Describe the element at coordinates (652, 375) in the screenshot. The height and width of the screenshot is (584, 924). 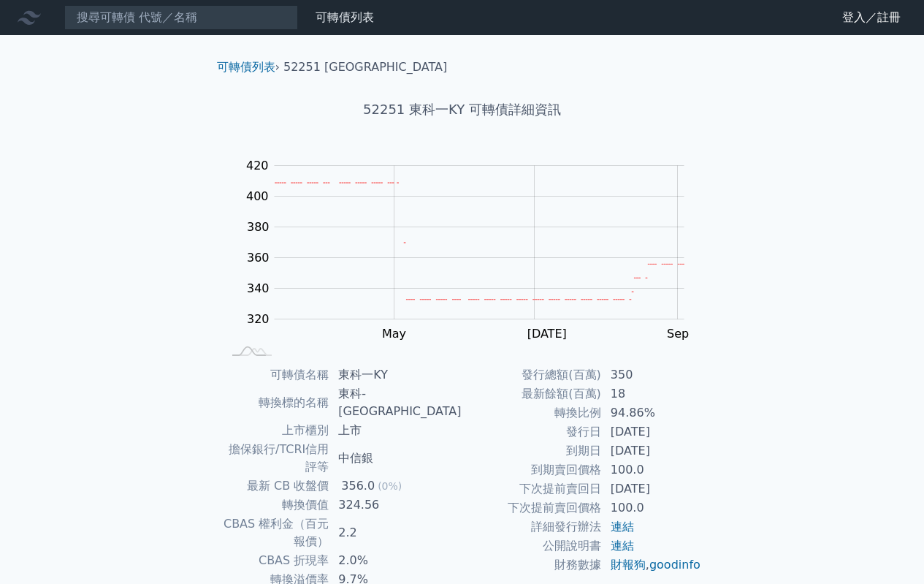
I see `td: 350` at that location.